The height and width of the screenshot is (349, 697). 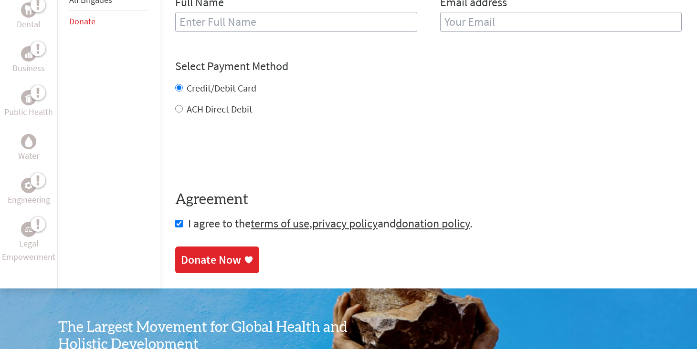 I want to click on li: Donate, so click(x=109, y=21).